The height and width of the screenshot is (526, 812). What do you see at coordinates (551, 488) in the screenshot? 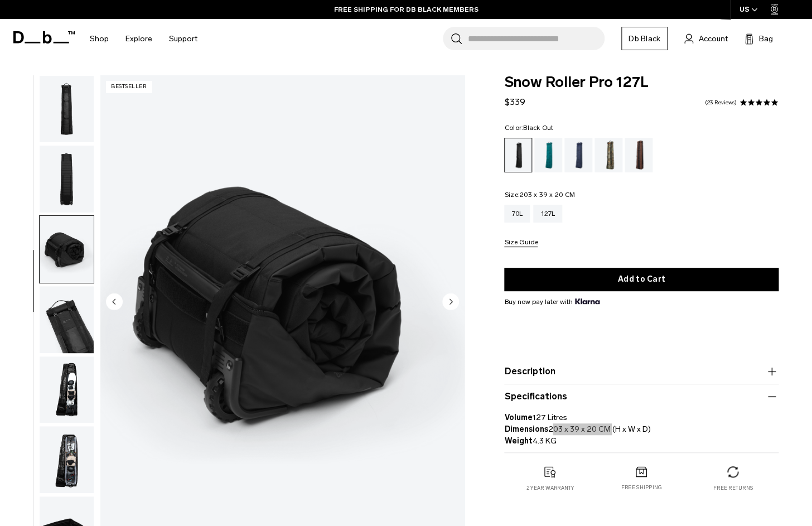
I see `p: 2 year warranty` at bounding box center [551, 488].